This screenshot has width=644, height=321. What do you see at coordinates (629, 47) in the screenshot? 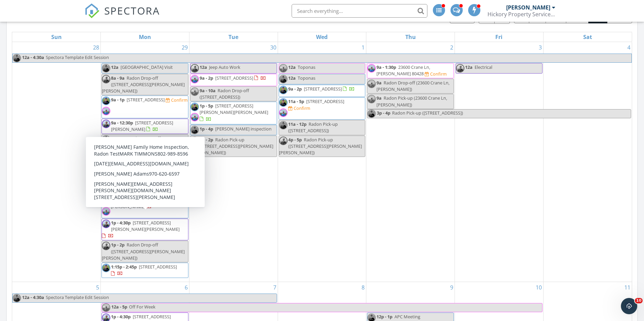
I see `a: Go to October 4, 2025` at bounding box center [629, 47].